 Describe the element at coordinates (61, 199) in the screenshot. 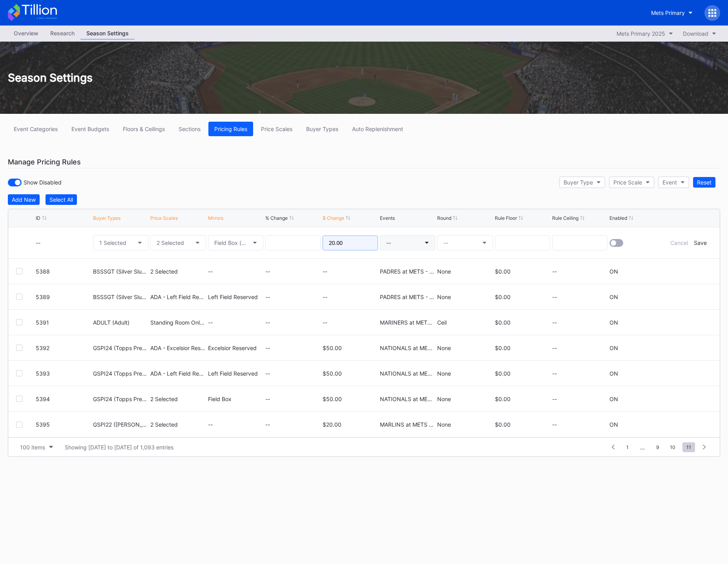

I see `div: Select All` at that location.